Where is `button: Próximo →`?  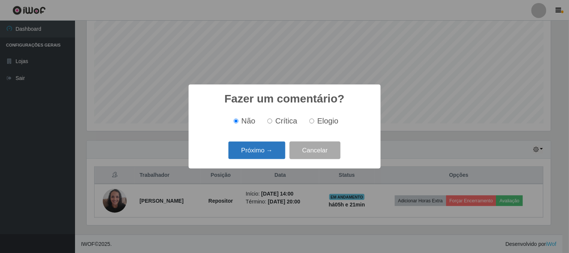
button: Próximo → is located at coordinates (257, 150).